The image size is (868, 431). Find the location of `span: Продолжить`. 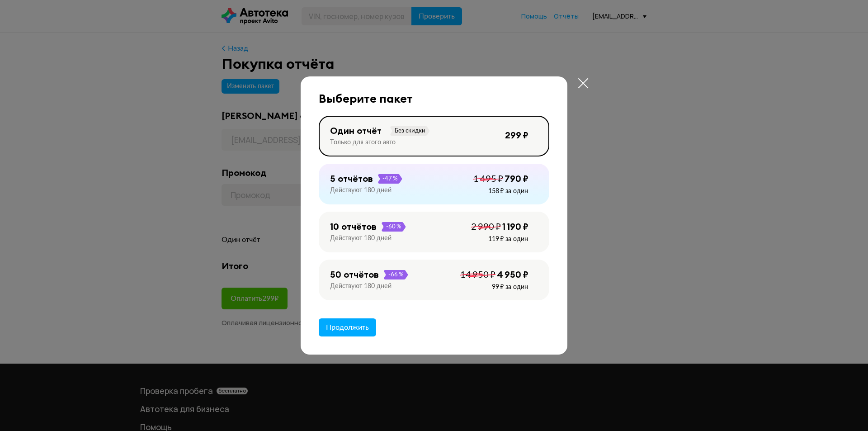

span: Продолжить is located at coordinates (347, 328).